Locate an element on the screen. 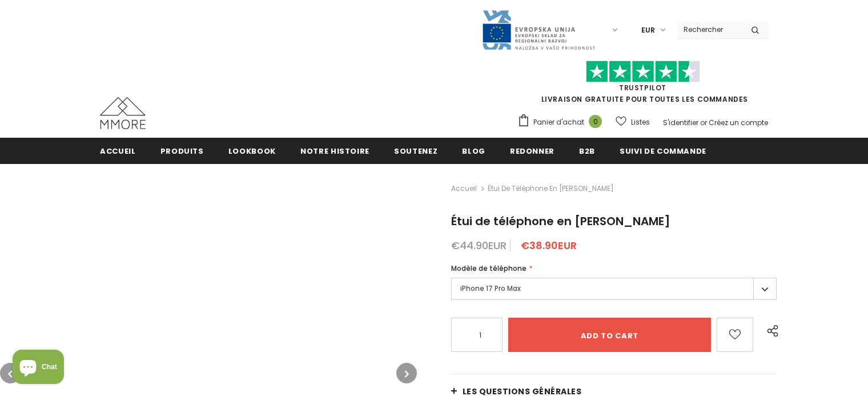 This screenshot has height=396, width=868. span: €44.90EUR is located at coordinates (478, 245).